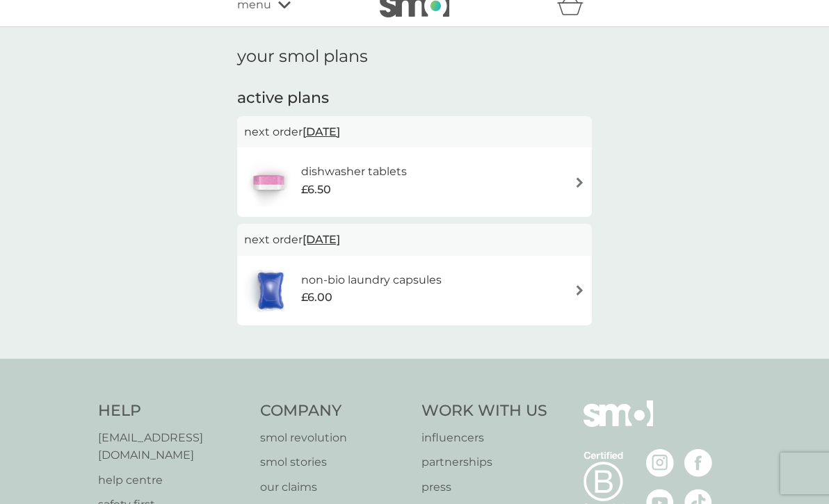 The width and height of the screenshot is (829, 504). What do you see at coordinates (484, 439) in the screenshot?
I see `a: influencers` at bounding box center [484, 439].